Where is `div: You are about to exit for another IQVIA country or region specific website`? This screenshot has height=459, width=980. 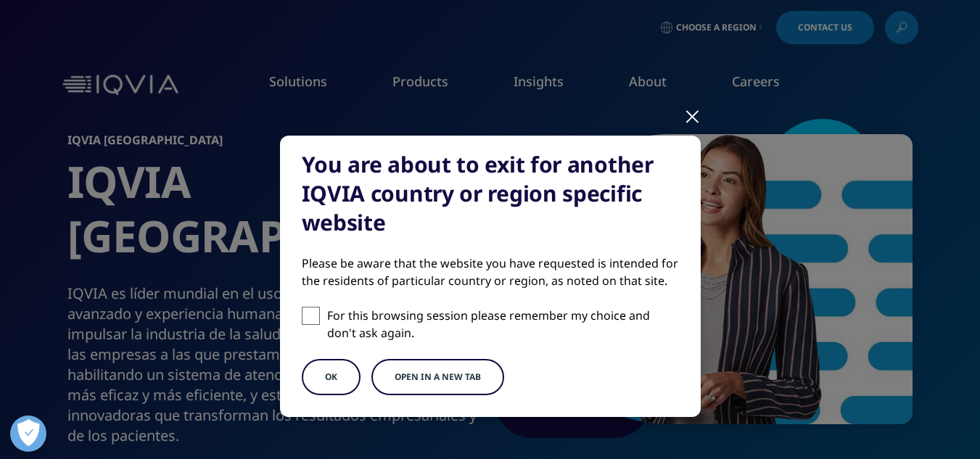 div: You are about to exit for another IQVIA country or region specific website is located at coordinates (490, 194).